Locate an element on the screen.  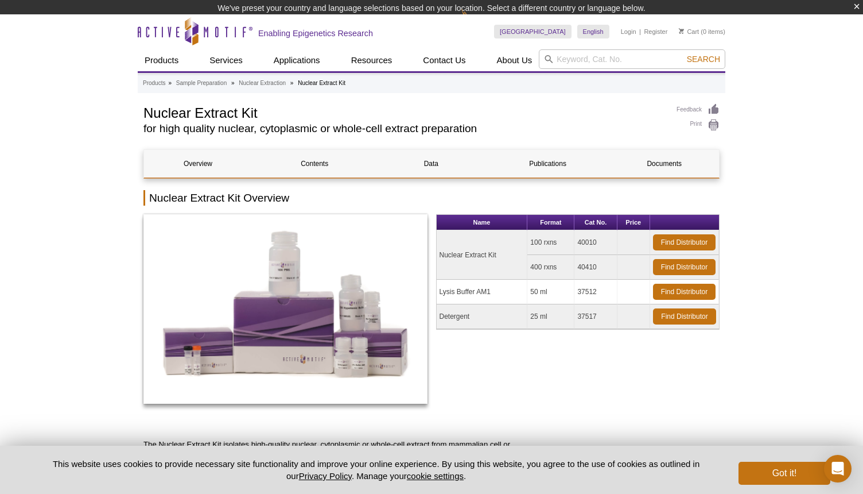
h1: Nuclear Extract Kit is located at coordinates (404, 112).